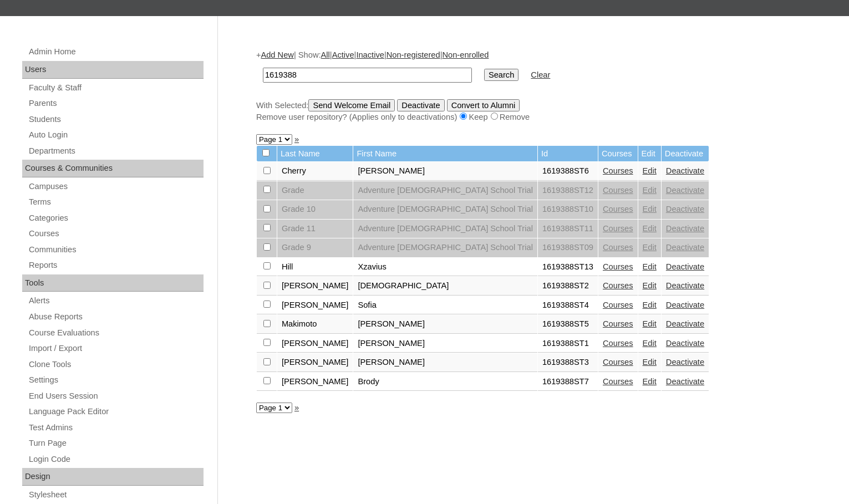  Describe the element at coordinates (445, 382) in the screenshot. I see `td: Brody` at that location.